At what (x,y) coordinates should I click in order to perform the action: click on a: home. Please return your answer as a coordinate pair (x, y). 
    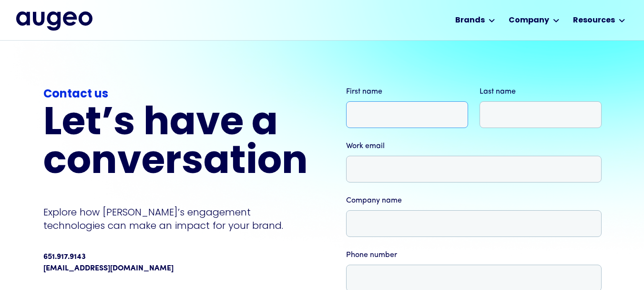
    Looking at the image, I should click on (54, 21).